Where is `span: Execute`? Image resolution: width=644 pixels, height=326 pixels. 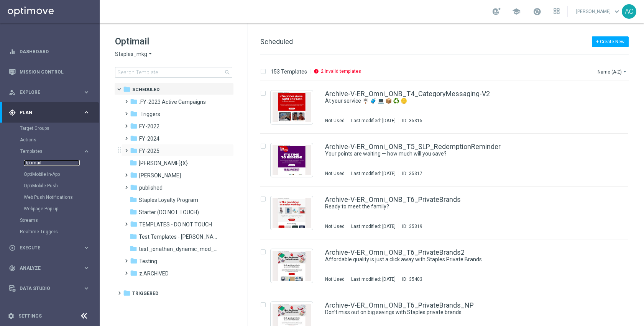
span: Execute is located at coordinates (51, 248).